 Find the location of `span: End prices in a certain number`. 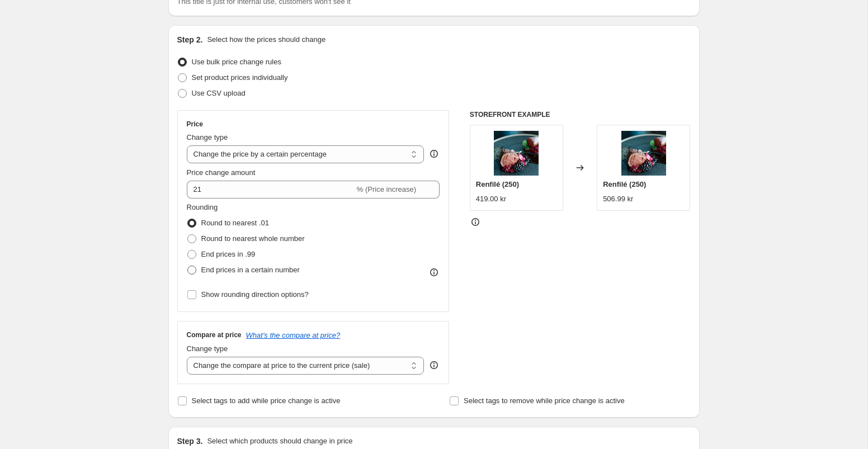

span: End prices in a certain number is located at coordinates (251, 270).